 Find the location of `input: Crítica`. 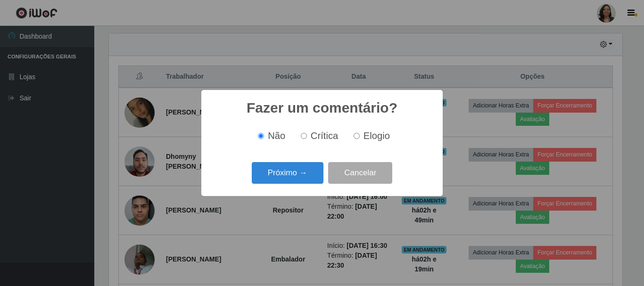

input: Crítica is located at coordinates (304, 136).